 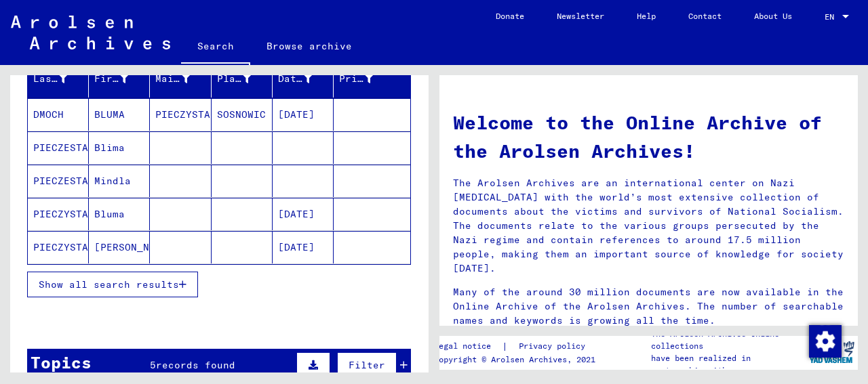 I want to click on mat-cell: Bluma, so click(x=119, y=214).